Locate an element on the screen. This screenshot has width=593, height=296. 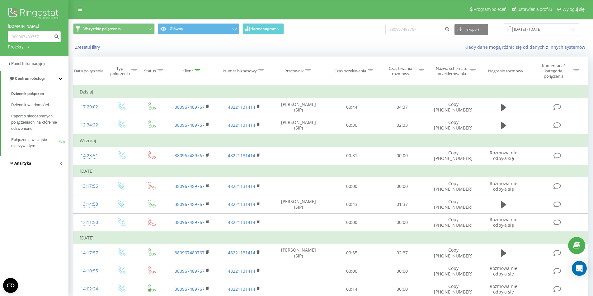
div: Nagranie rozmowy is located at coordinates (505, 71).